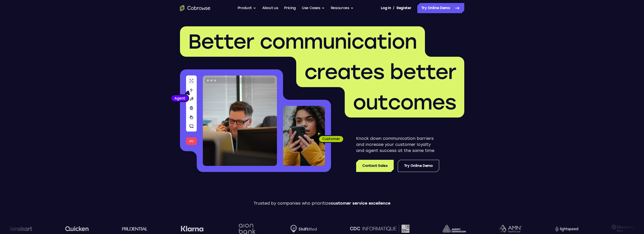 Image resolution: width=644 pixels, height=234 pixels. Describe the element at coordinates (195, 8) in the screenshot. I see `a: Go to the home page` at that location.